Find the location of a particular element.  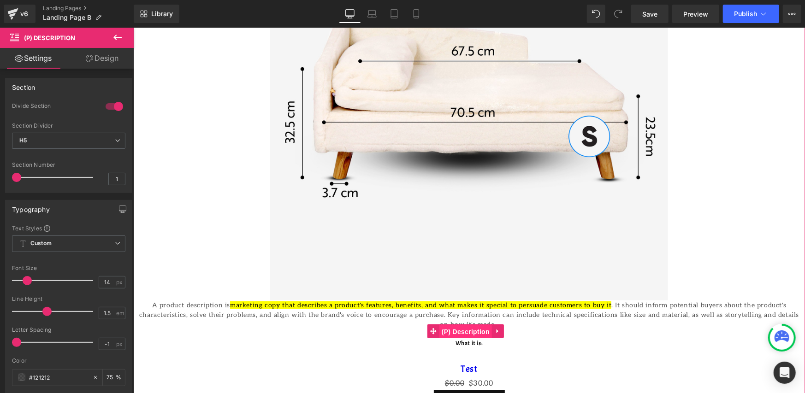

a: New Library is located at coordinates (156, 14).